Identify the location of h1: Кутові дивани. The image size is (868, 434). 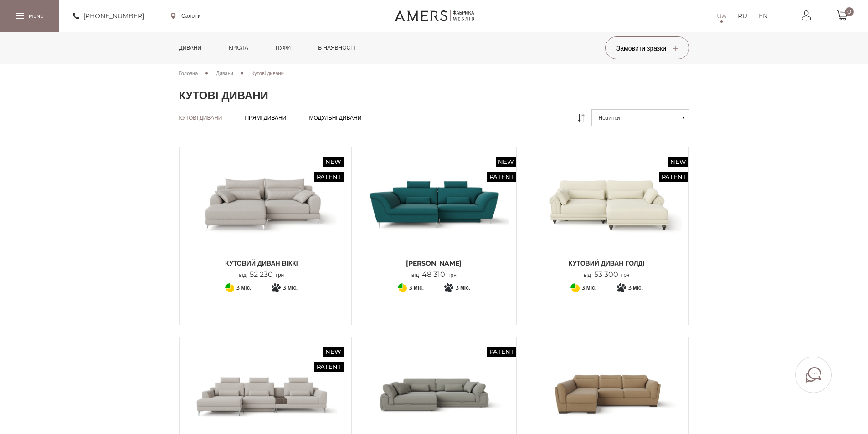
(434, 96).